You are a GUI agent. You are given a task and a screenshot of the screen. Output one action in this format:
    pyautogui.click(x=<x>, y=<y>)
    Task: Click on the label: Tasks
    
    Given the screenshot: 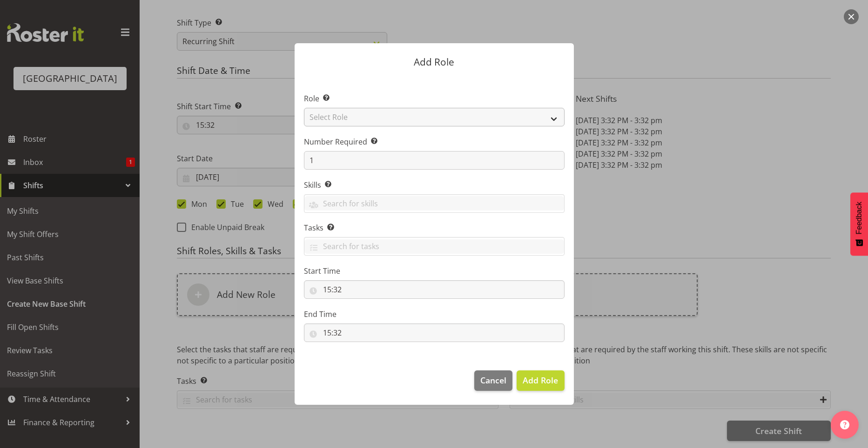 What is the action you would take?
    pyautogui.click(x=434, y=228)
    